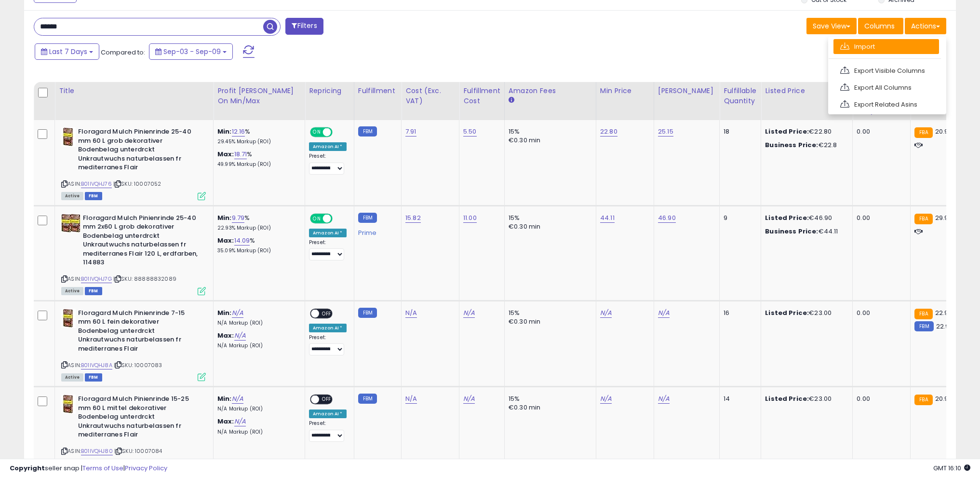 Image resolution: width=980 pixels, height=478 pixels. I want to click on span: FBM, so click(94, 291).